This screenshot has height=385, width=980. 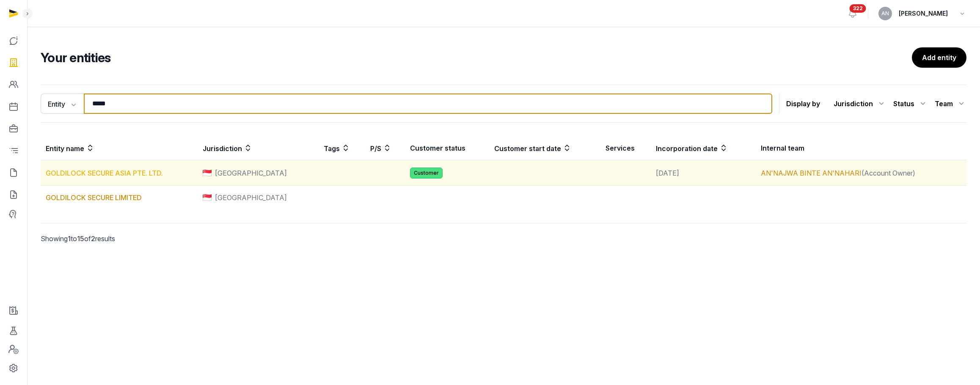 I want to click on p: Display by, so click(x=803, y=103).